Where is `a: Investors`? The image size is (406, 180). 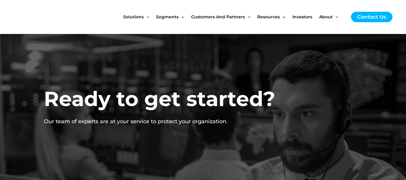 a: Investors is located at coordinates (306, 17).